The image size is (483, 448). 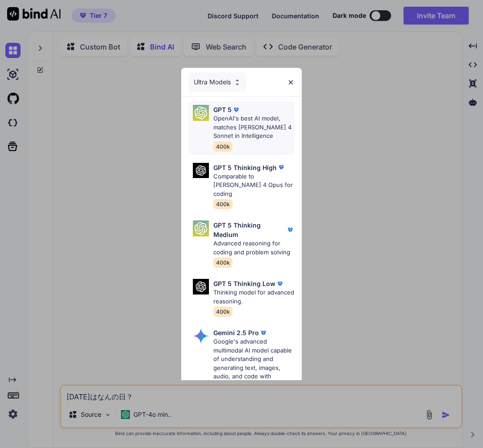 What do you see at coordinates (236, 333) in the screenshot?
I see `p: Gemini 2.5 Pro` at bounding box center [236, 333].